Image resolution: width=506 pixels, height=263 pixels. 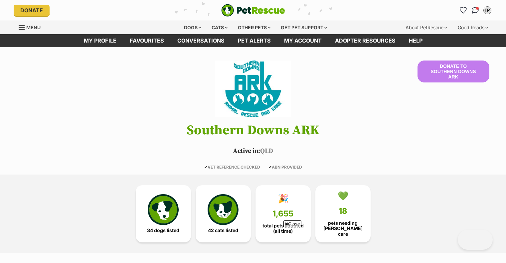 What do you see at coordinates (283, 229) in the screenshot?
I see `span: total pets adopted (all time)` at bounding box center [283, 229].